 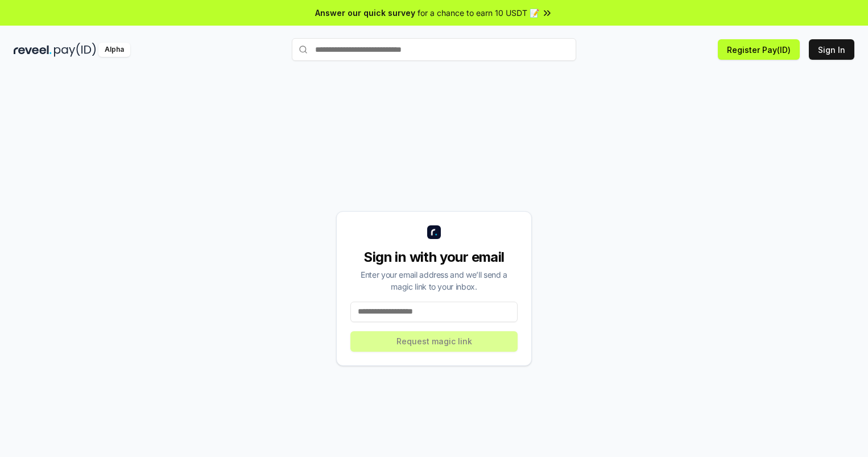 What do you see at coordinates (434, 280) in the screenshot?
I see `div: Enter your email address and we’ll send a magic link to your inbox.` at bounding box center [434, 280].